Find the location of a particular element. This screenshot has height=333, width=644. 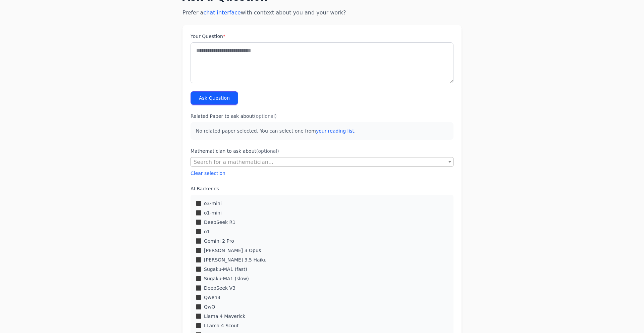

label: o1 is located at coordinates (206, 231).